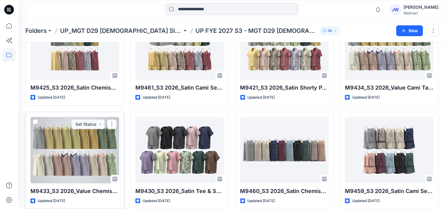  Describe the element at coordinates (330, 31) in the screenshot. I see `p: 30` at that location.